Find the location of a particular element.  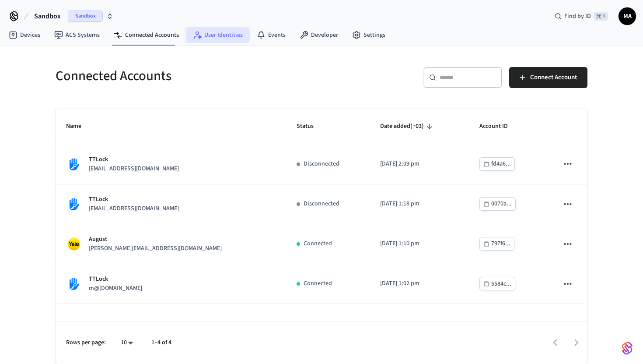

span: Date added(+03) is located at coordinates (407, 126).